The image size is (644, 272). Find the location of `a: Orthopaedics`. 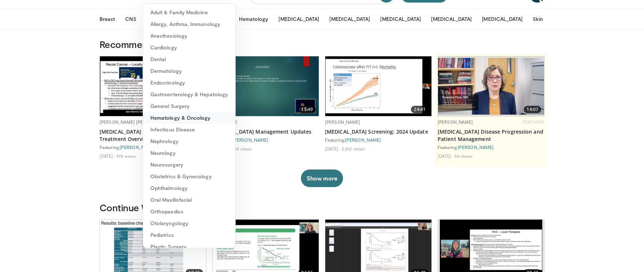

a: Orthopaedics is located at coordinates (189, 211).